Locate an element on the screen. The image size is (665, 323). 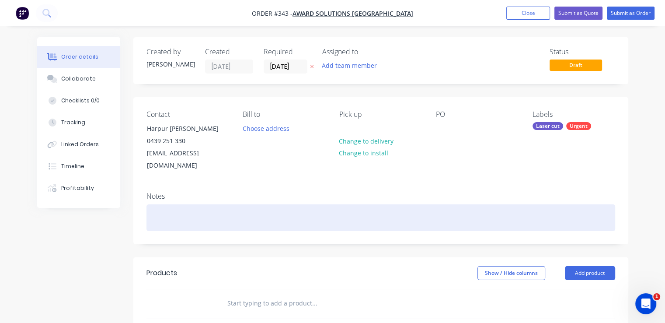
div: Required is located at coordinates (288, 52).